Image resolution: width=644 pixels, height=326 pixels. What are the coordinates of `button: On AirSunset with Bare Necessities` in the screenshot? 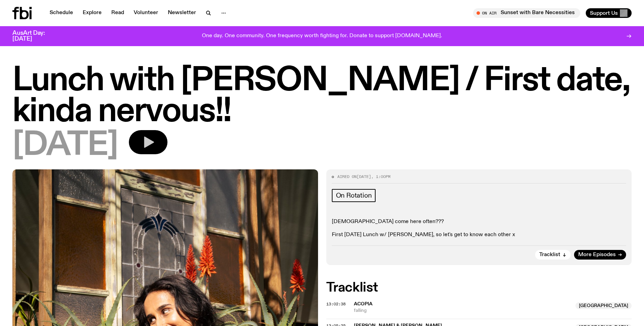 It's located at (527, 13).